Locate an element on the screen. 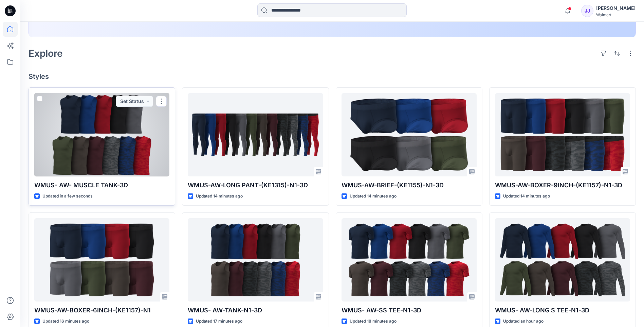  a: WMUS-AW-LONG PANT-(KE1315)-N1-3D is located at coordinates (255, 134).